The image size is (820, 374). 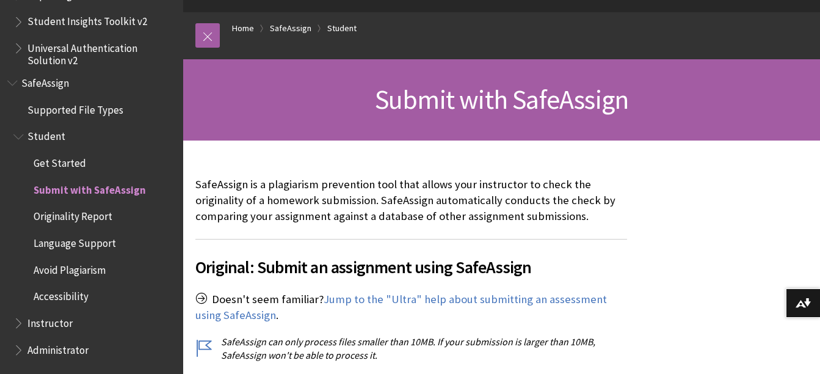 What do you see at coordinates (70, 268) in the screenshot?
I see `span: Avoid Plagiarism` at bounding box center [70, 268].